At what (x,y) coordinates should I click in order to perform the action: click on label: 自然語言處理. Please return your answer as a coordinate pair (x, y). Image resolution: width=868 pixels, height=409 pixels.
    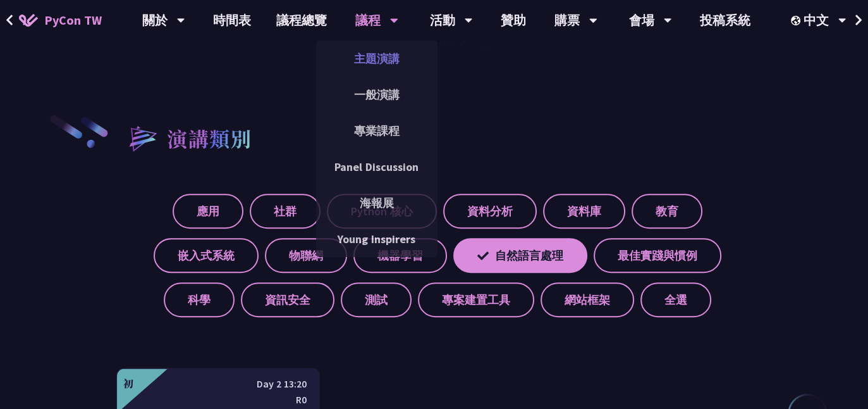
    Looking at the image, I should click on (521, 255).